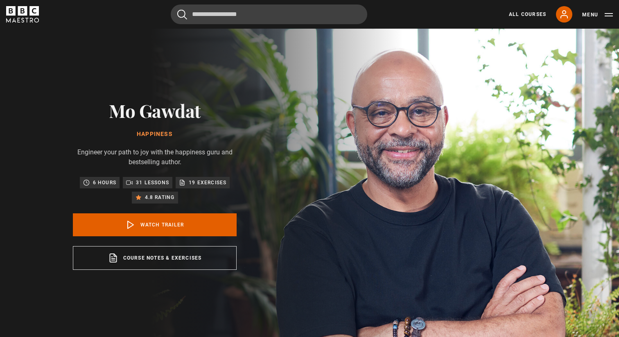 The image size is (619, 337). What do you see at coordinates (155, 258) in the screenshot?
I see `a: Course notes & exercises` at bounding box center [155, 258].